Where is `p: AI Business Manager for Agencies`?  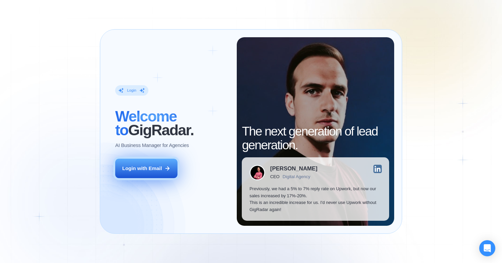
p: AI Business Manager for Agencies is located at coordinates (152, 145).